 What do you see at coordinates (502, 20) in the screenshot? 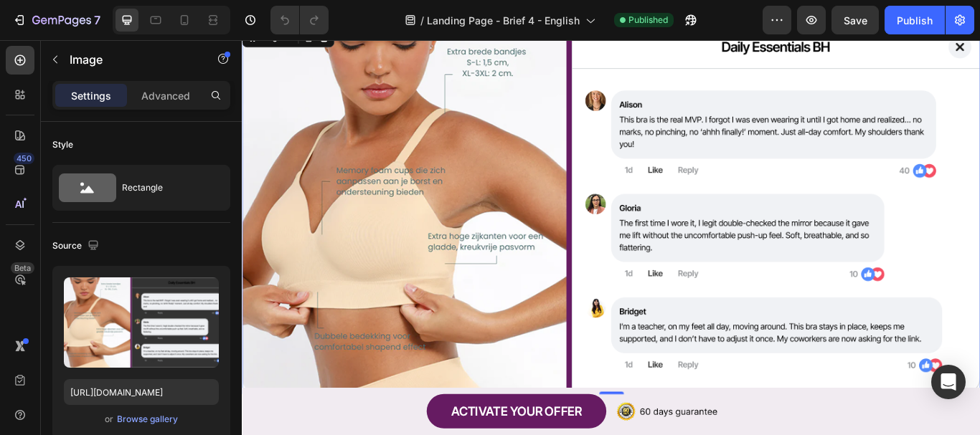
I see `span: Landing Page - Brief 4 - English` at bounding box center [502, 20].